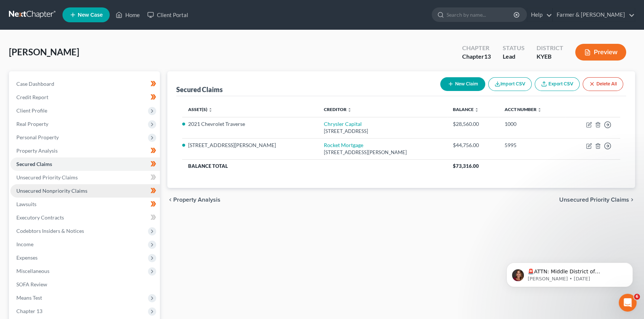 The width and height of the screenshot is (644, 319). Describe the element at coordinates (85, 84) in the screenshot. I see `a: Case Dashboard` at that location.